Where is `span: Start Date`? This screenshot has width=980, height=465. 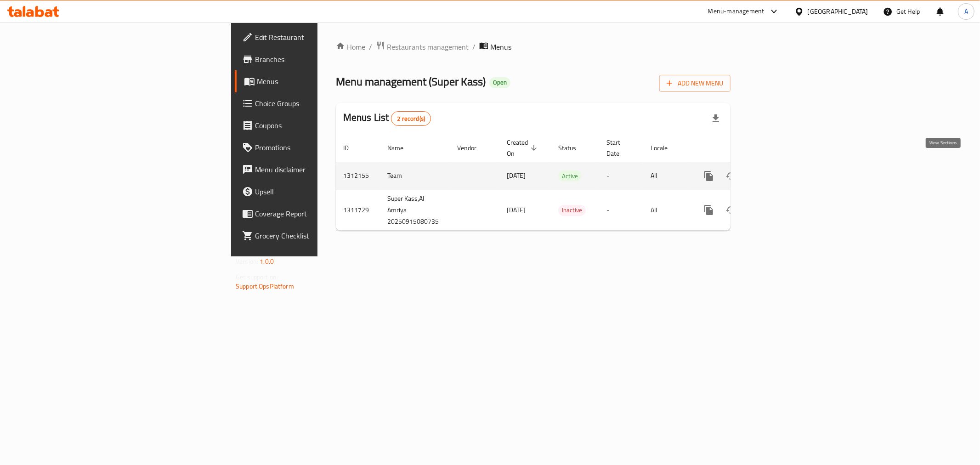
span: Start Date is located at coordinates (619, 148).